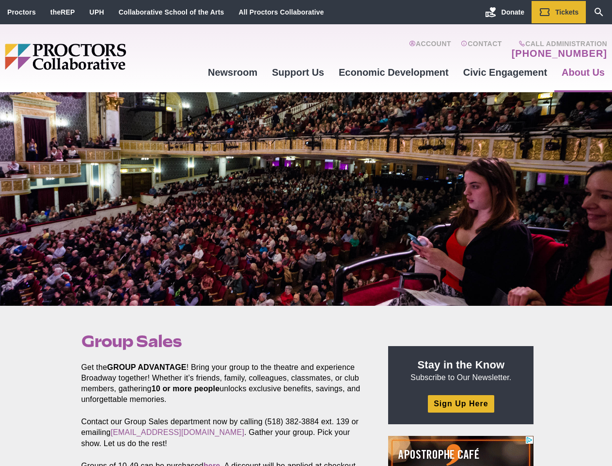  What do you see at coordinates (430, 49) in the screenshot?
I see `a: Account` at bounding box center [430, 49].